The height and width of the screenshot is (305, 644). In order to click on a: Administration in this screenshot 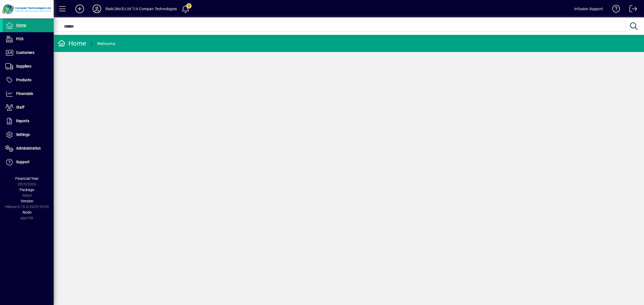, I will do `click(28, 149)`.